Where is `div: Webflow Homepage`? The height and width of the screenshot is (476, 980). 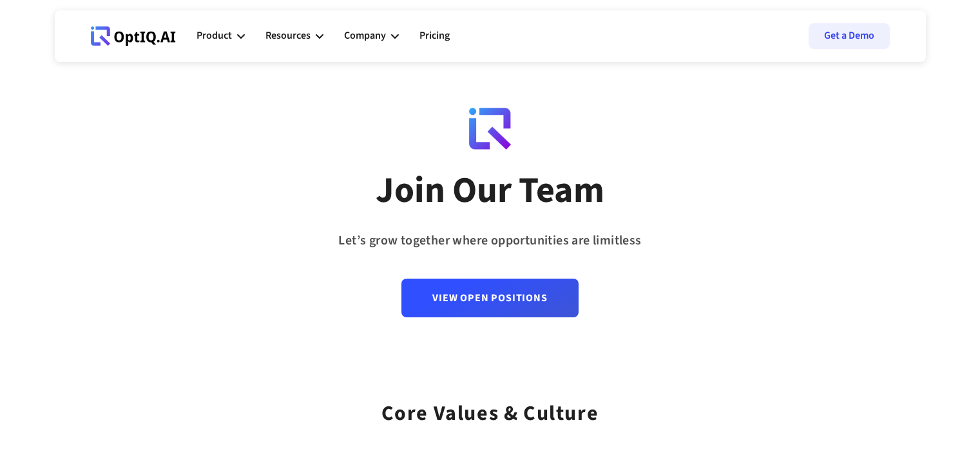
div: Webflow Homepage is located at coordinates (91, 45).